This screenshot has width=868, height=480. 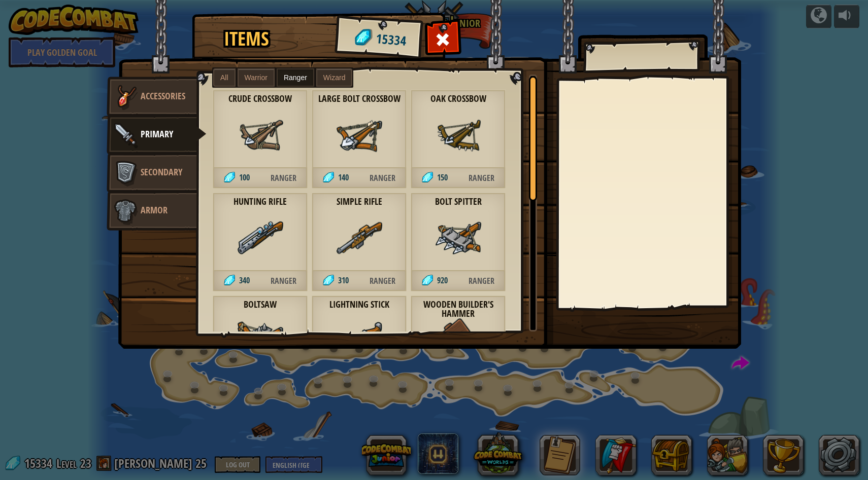 I want to click on span: Armor, so click(x=154, y=210).